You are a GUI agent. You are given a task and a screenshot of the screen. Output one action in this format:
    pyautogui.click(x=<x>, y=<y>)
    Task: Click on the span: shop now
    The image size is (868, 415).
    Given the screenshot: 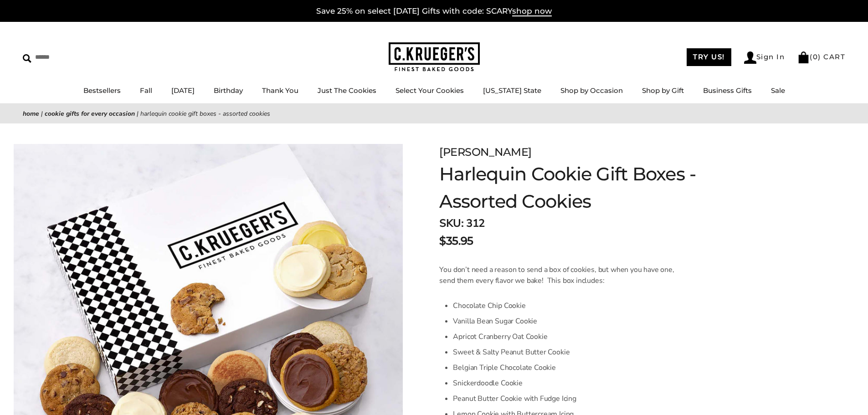 What is the action you would take?
    pyautogui.click(x=532, y=12)
    